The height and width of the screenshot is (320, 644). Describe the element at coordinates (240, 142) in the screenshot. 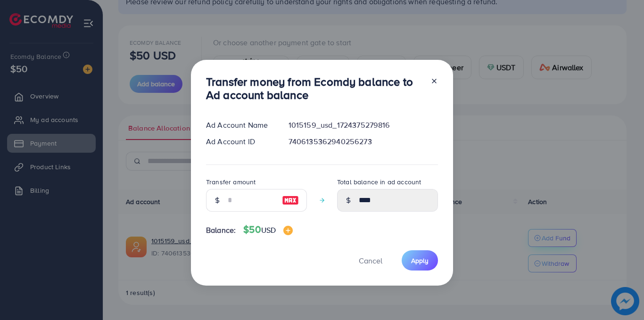

I see `div: Ad Account ID` at that location.